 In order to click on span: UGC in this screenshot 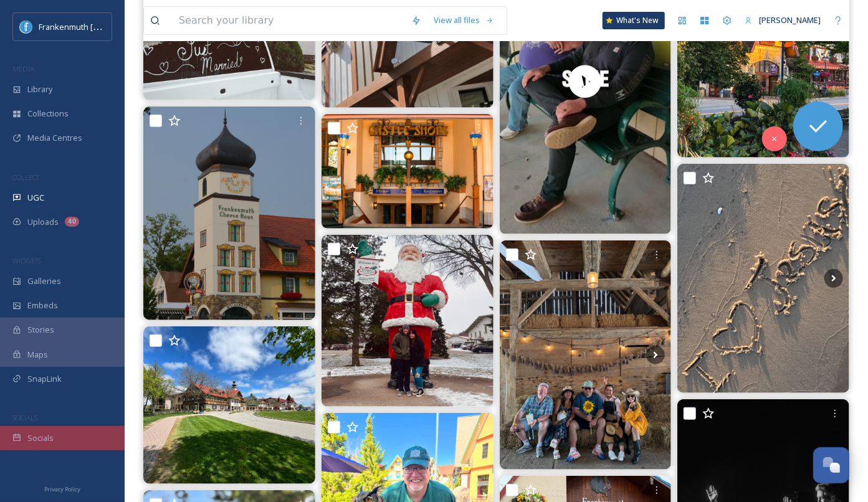, I will do `click(35, 197)`.